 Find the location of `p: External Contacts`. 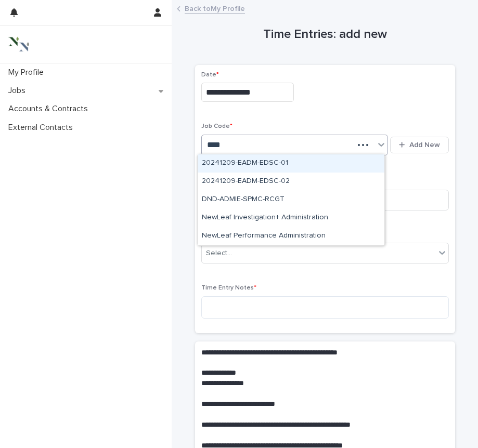

p: External Contacts is located at coordinates (42, 127).